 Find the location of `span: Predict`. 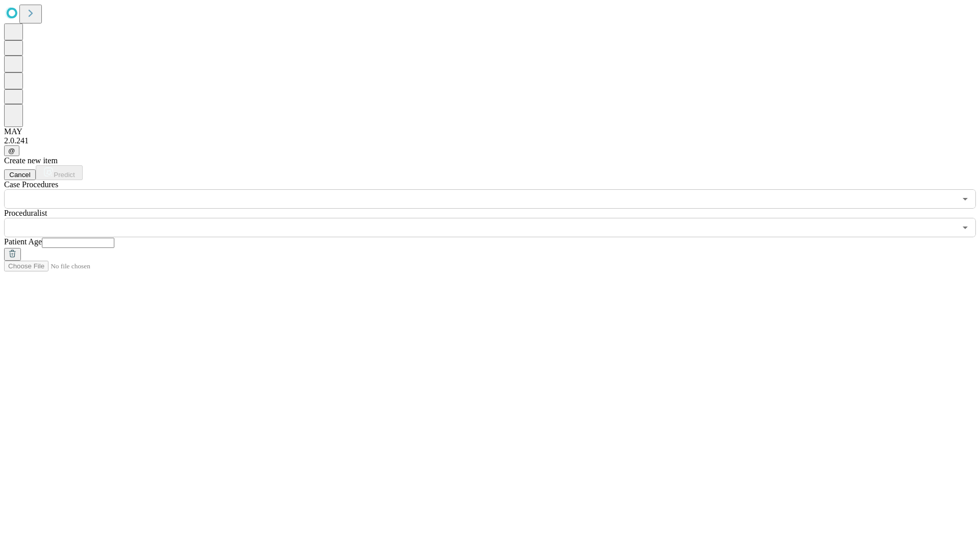

span: Predict is located at coordinates (64, 175).